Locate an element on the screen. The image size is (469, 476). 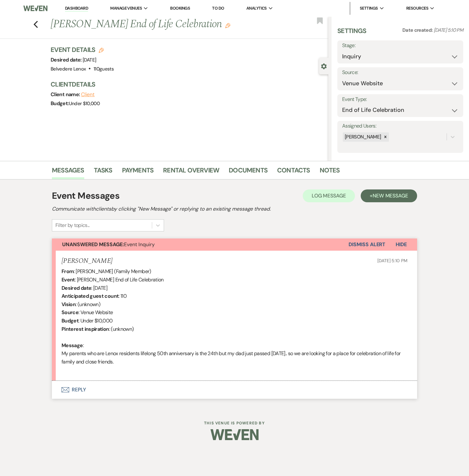
button: Log Message is located at coordinates (329, 196).